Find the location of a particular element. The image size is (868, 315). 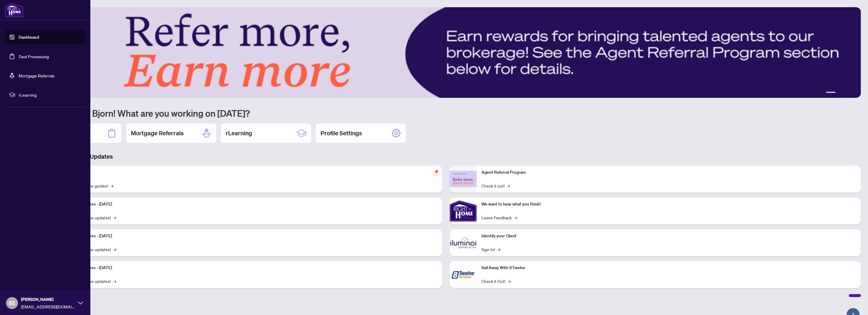

h2: Profile Settings is located at coordinates (342, 133).